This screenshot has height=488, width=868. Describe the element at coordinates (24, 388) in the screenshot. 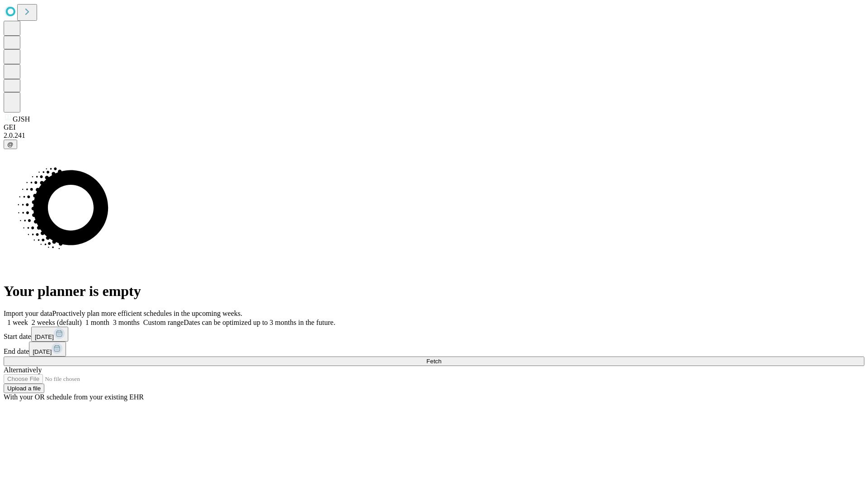

I see `button: Upload a file` at that location.